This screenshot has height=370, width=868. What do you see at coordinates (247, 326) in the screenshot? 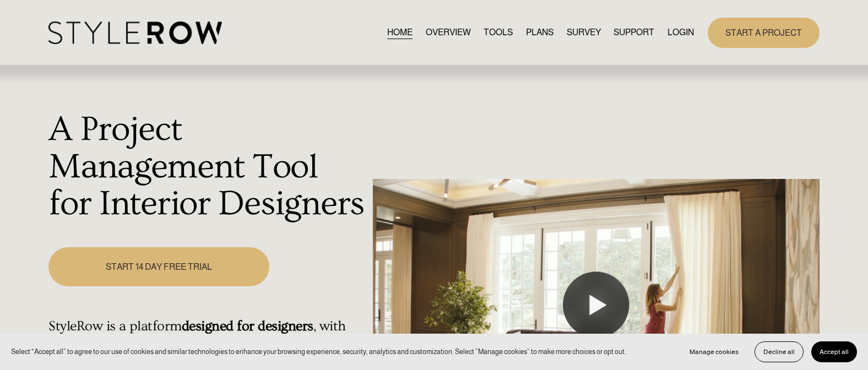
I see `strong: designed for designers` at bounding box center [247, 326].